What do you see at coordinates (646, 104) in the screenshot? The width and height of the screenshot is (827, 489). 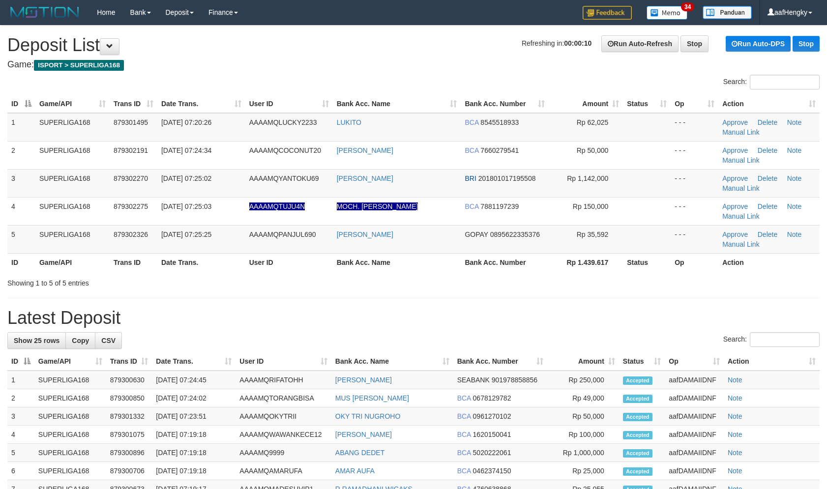 I see `th: Status: activate to sort column ascending` at bounding box center [646, 104].